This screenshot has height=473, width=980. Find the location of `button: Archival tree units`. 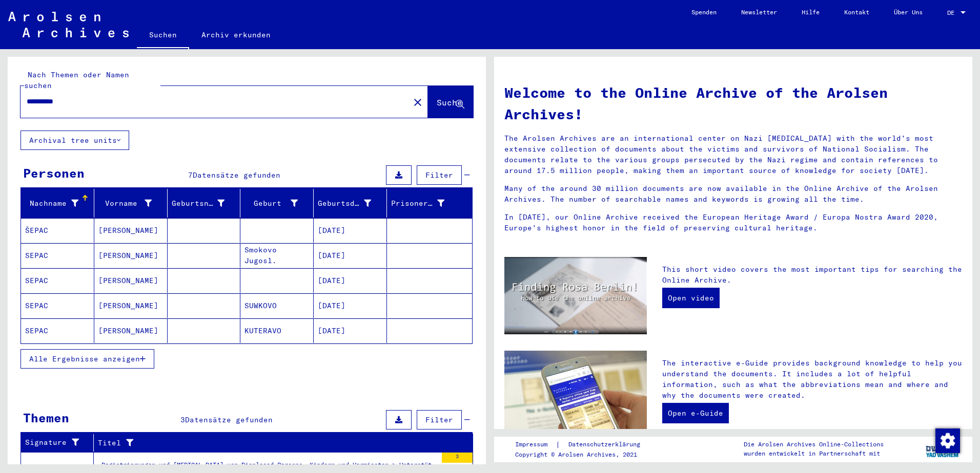

button: Archival tree units is located at coordinates (75, 140).